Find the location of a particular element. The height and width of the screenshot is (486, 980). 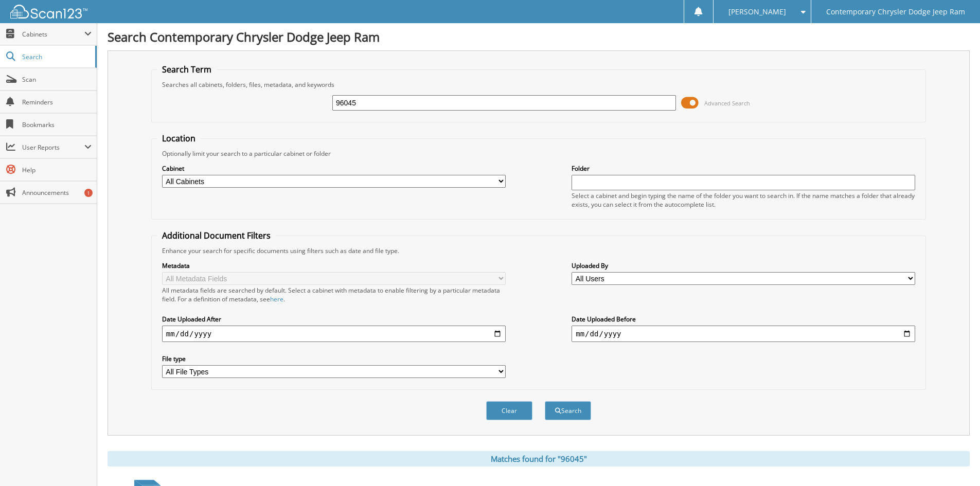

input: end is located at coordinates (743, 333).